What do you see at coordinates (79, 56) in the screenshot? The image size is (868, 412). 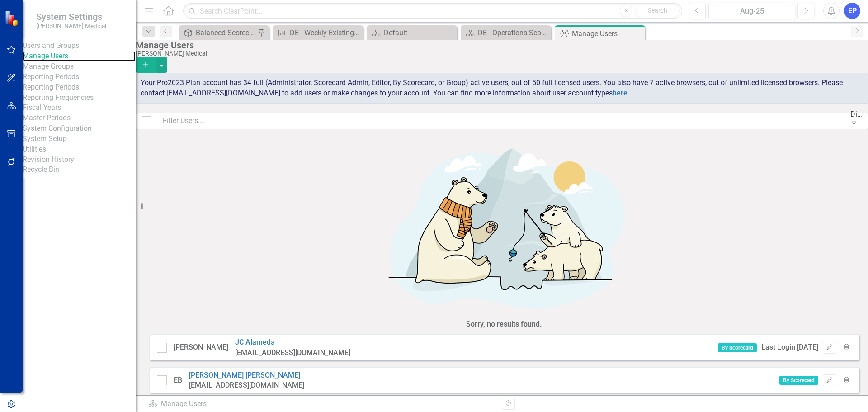 I see `a: Manage Users` at bounding box center [79, 56].